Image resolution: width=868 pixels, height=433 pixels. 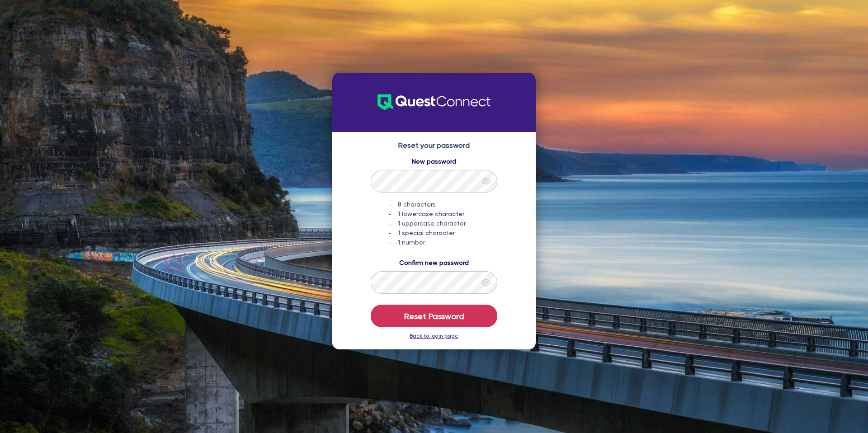 I want to click on button: Reset Password, so click(x=434, y=316).